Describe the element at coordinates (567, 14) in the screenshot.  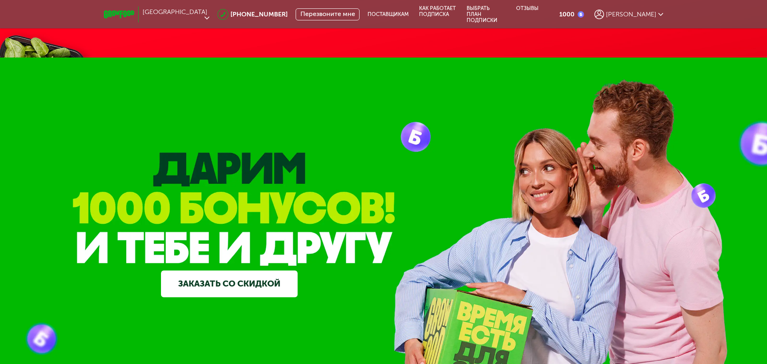
I see `div: 1000` at that location.